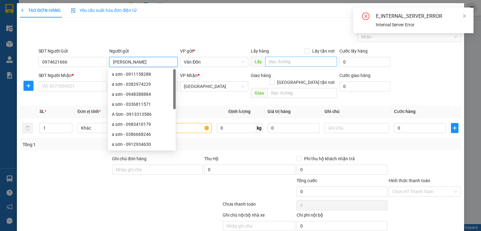 This screenshot has width=481, height=231. Describe the element at coordinates (104, 10) in the screenshot. I see `span: Yêu cầu xuất hóa đơn điện tử` at that location.